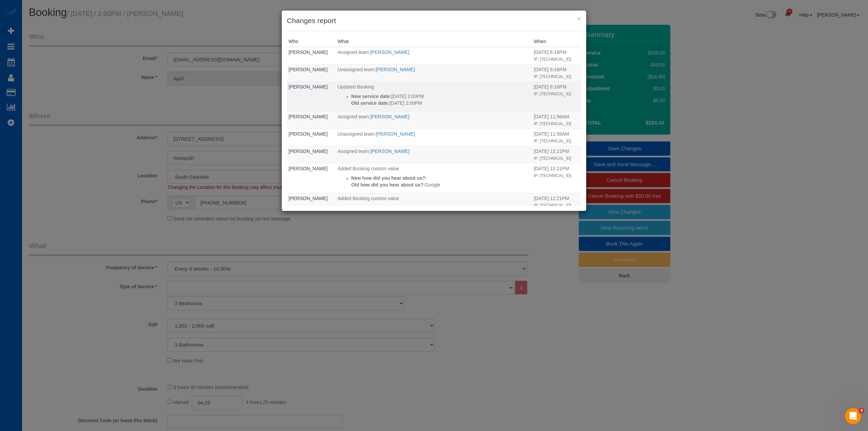 The image size is (868, 431). I want to click on strong: Old service date:, so click(370, 103).